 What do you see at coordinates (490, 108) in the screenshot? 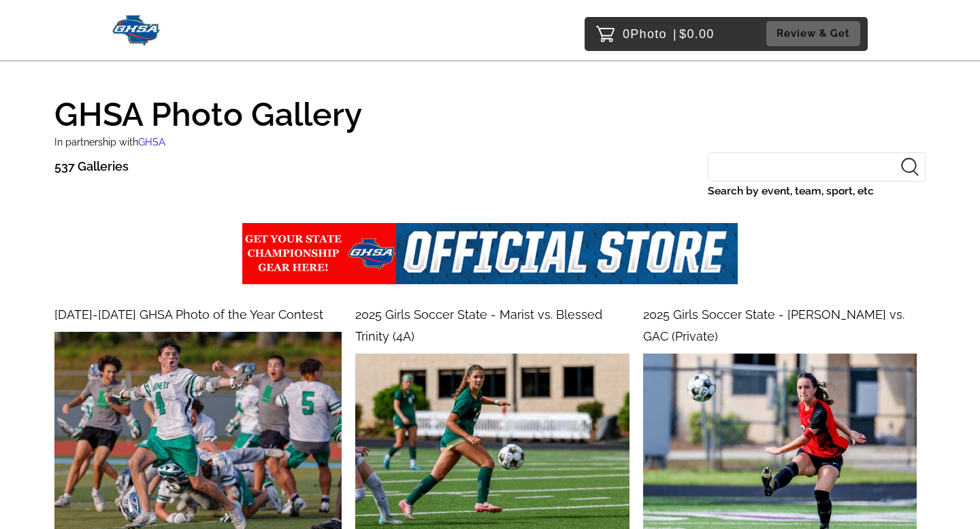
I see `h1: GHSA Photo Gallery` at bounding box center [490, 108].